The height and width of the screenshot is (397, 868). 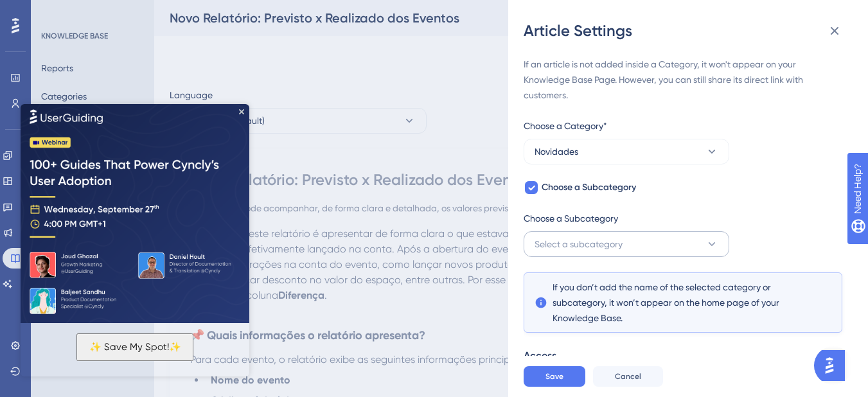 What do you see at coordinates (555, 376) in the screenshot?
I see `button: Save` at bounding box center [555, 376].